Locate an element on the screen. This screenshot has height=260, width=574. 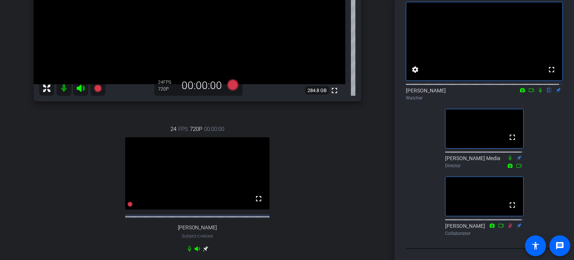
div: Collaborator is located at coordinates (484, 233).